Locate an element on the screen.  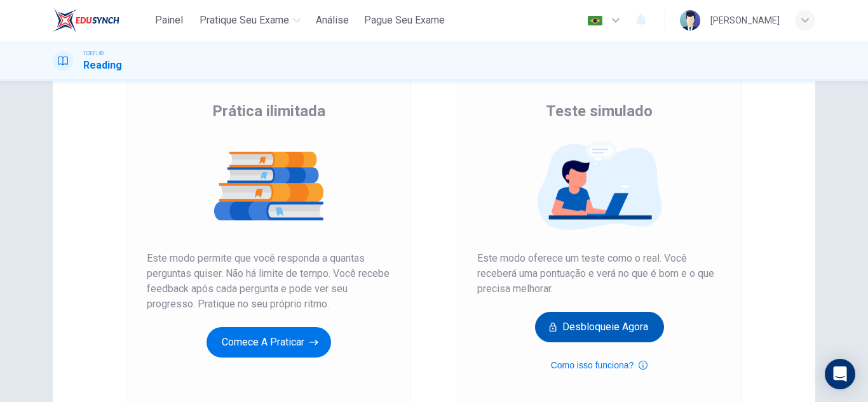
span: Painel is located at coordinates (169, 21).